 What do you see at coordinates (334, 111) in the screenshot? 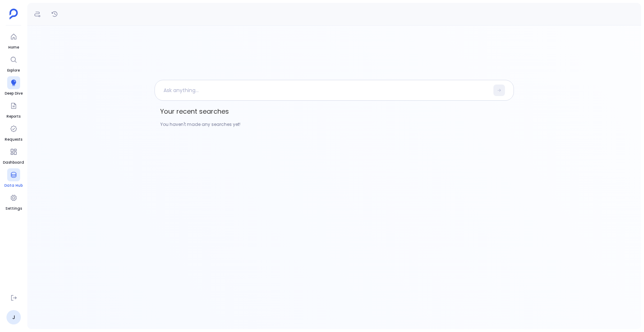
I see `span: Your recent searches` at bounding box center [334, 111].